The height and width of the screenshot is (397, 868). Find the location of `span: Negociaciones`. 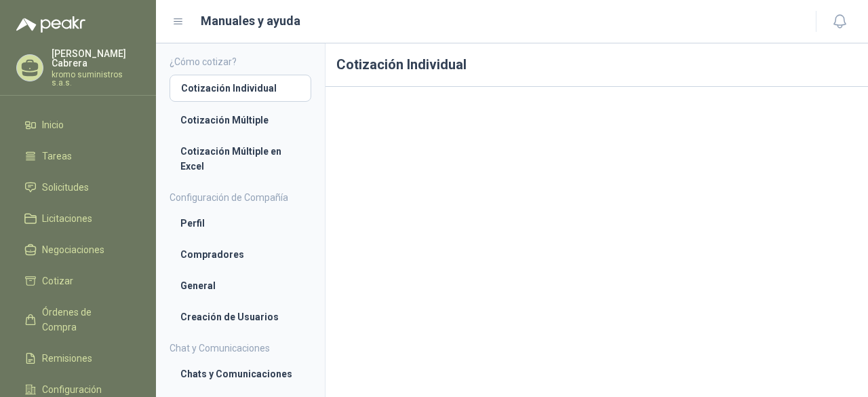

span: Negociaciones is located at coordinates (73, 250).